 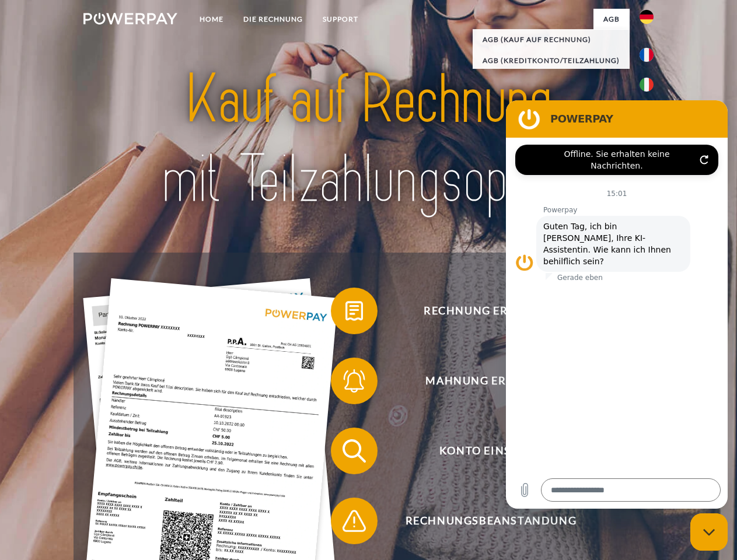 What do you see at coordinates (340, 19) in the screenshot?
I see `a: SUPPORT` at bounding box center [340, 19].